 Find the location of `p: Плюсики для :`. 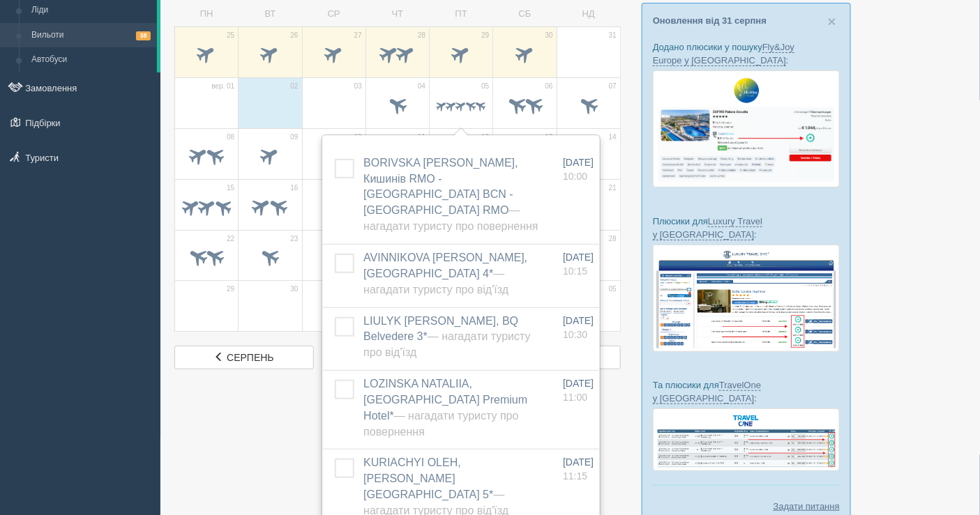

p: Плюсики для : is located at coordinates (746, 228).